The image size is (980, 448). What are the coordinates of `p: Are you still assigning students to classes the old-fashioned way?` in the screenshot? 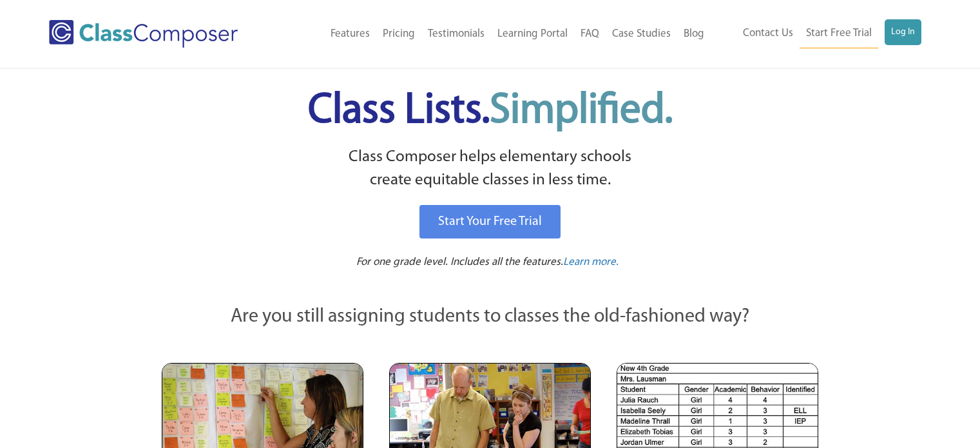 It's located at (490, 317).